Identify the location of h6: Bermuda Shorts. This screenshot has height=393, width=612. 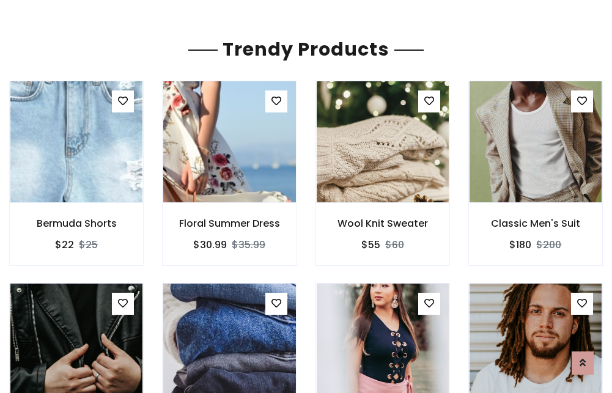
(76, 223).